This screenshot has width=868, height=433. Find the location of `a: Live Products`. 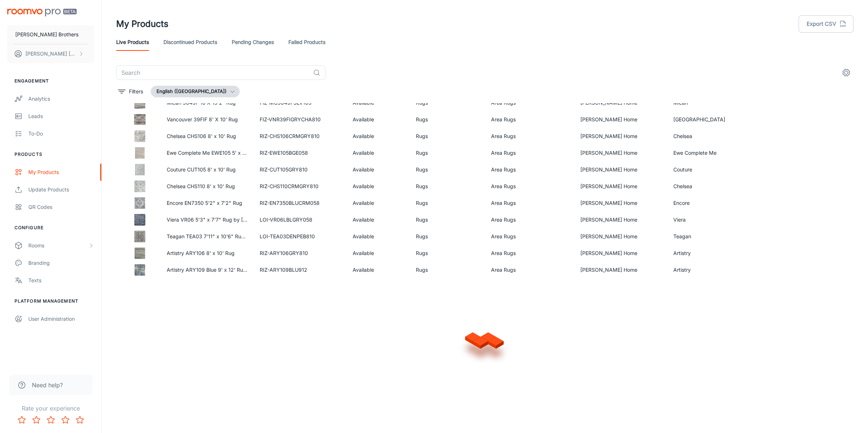

a: Live Products is located at coordinates (133, 42).